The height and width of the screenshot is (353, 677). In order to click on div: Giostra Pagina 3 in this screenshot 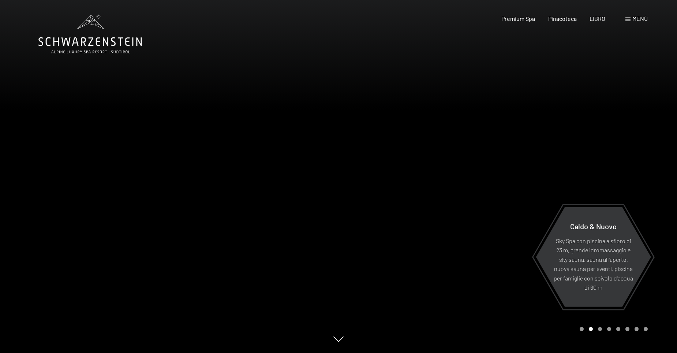, I will do `click(600, 329)`.